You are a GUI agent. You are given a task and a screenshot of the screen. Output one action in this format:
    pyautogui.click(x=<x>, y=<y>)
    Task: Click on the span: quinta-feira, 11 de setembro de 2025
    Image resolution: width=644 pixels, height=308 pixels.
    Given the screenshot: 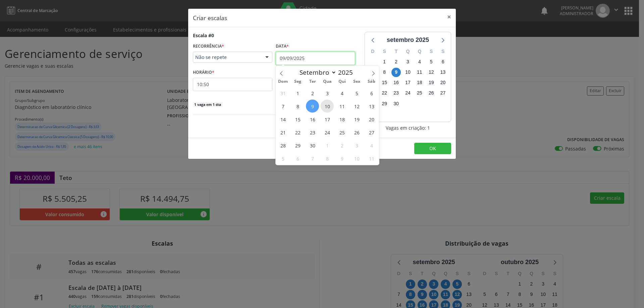 What is the action you would take?
    pyautogui.click(x=419, y=73)
    